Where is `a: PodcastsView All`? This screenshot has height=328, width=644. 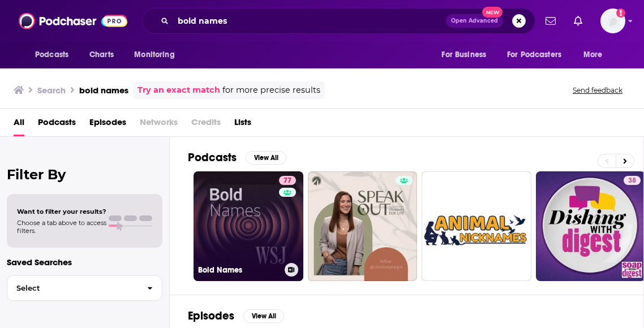 a: PodcastsView All is located at coordinates (237, 157).